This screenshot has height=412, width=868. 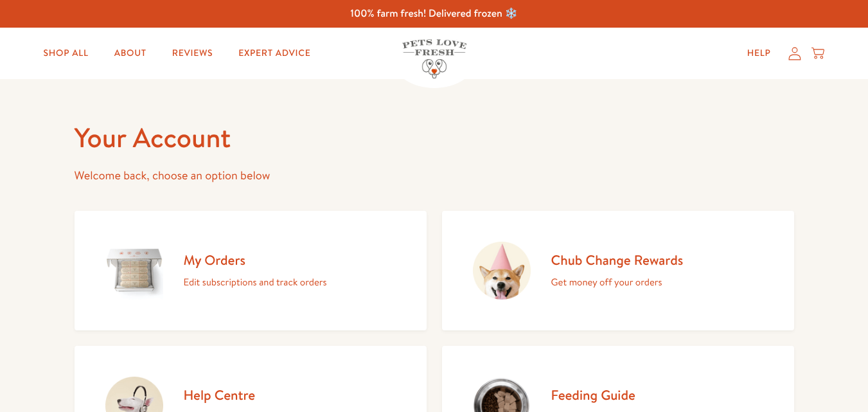 What do you see at coordinates (435, 176) in the screenshot?
I see `p: Welcome back, choose an option below` at bounding box center [435, 176].